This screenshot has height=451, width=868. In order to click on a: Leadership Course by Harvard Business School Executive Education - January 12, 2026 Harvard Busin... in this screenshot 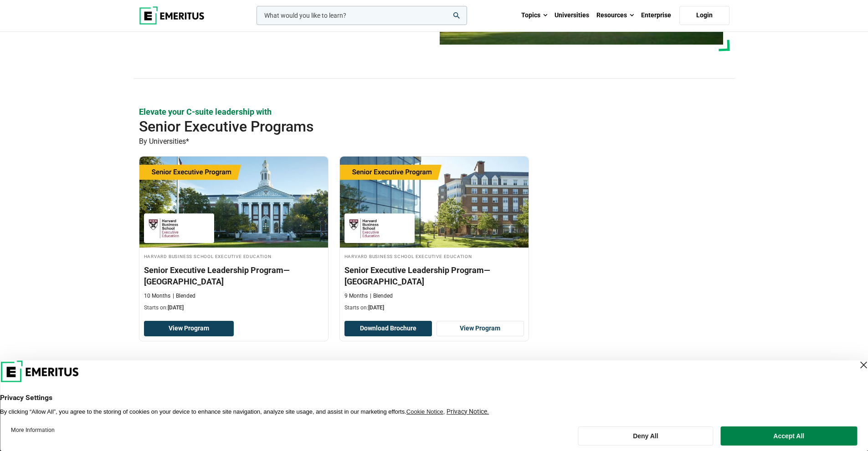, I will do `click(434, 236)`.